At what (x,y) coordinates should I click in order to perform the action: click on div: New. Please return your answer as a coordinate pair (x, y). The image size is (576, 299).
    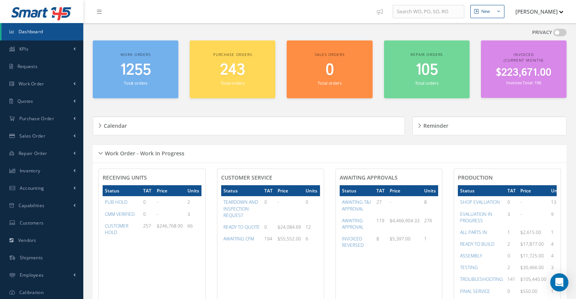
    Looking at the image, I should click on (485, 11).